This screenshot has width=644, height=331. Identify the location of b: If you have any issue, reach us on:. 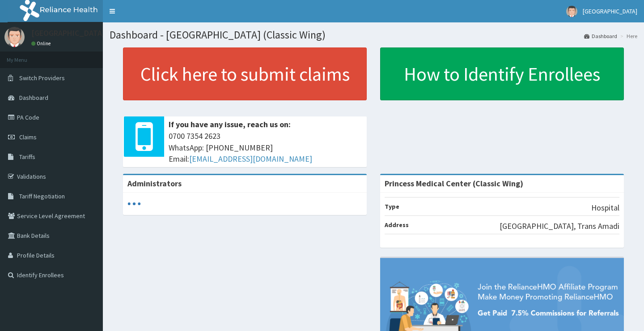
(229, 124).